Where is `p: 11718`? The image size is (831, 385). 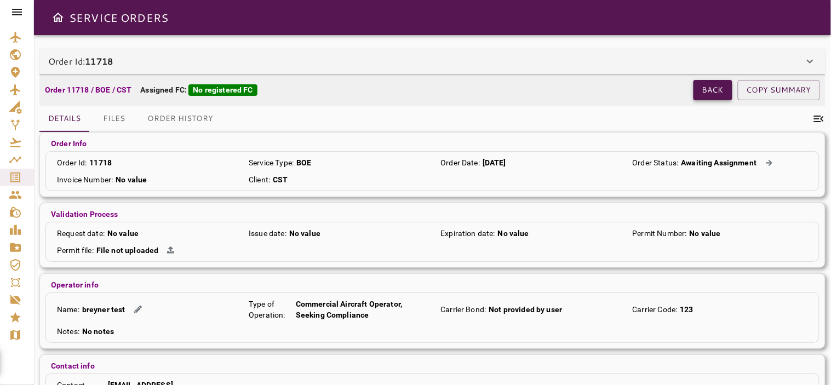 p: 11718 is located at coordinates (100, 163).